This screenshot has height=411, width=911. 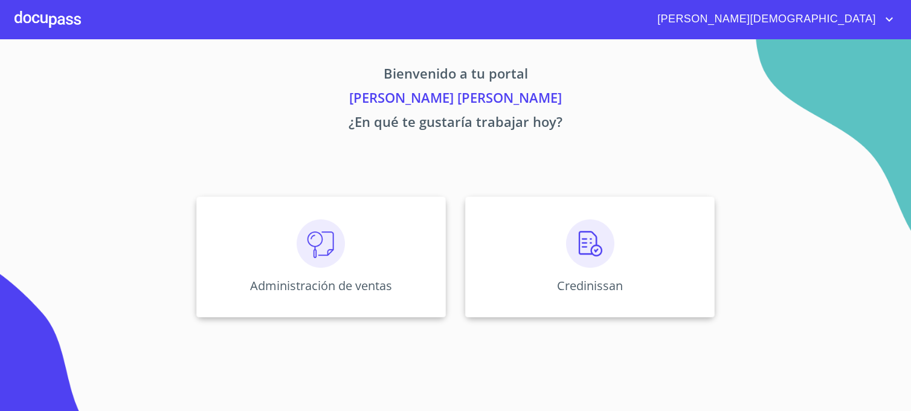 I want to click on img: verificacion.png, so click(x=590, y=244).